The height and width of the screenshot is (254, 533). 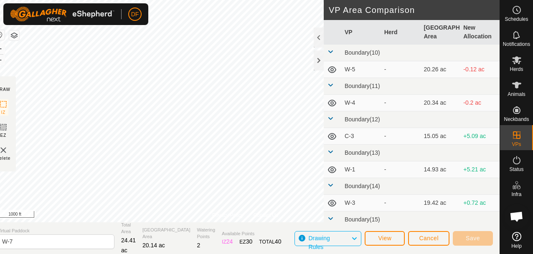 What do you see at coordinates (516, 246) in the screenshot?
I see `span: Help` at bounding box center [516, 246].